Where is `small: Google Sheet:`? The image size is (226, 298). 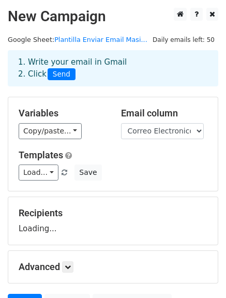 small: Google Sheet: is located at coordinates (78, 39).